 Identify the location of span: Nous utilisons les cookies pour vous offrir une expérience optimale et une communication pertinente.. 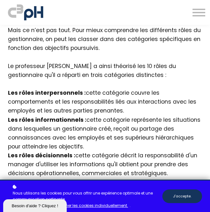
(85, 197).